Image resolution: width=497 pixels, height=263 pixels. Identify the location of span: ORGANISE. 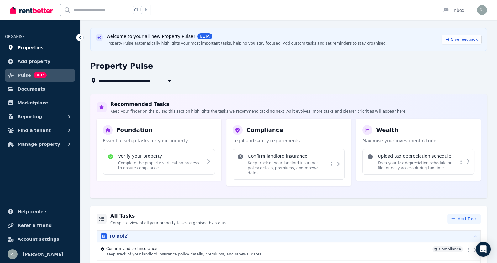
(15, 37).